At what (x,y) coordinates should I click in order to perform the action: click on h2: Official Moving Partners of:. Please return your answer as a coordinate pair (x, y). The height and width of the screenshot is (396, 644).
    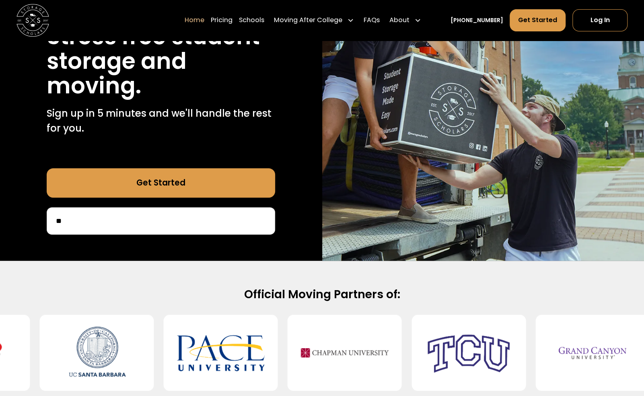
    Looking at the image, I should click on (322, 294).